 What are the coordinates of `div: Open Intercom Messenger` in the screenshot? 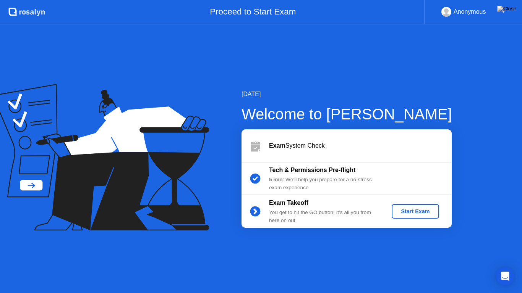 It's located at (505, 277).